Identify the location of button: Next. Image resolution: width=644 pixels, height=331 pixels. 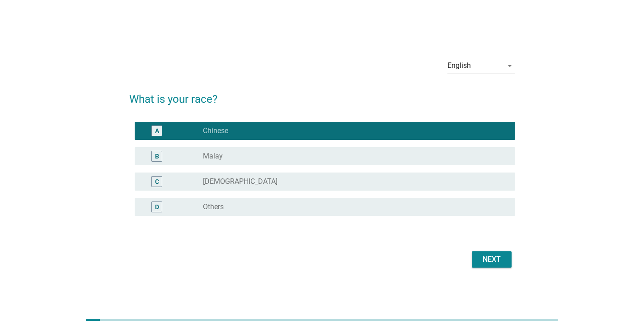
(492, 259).